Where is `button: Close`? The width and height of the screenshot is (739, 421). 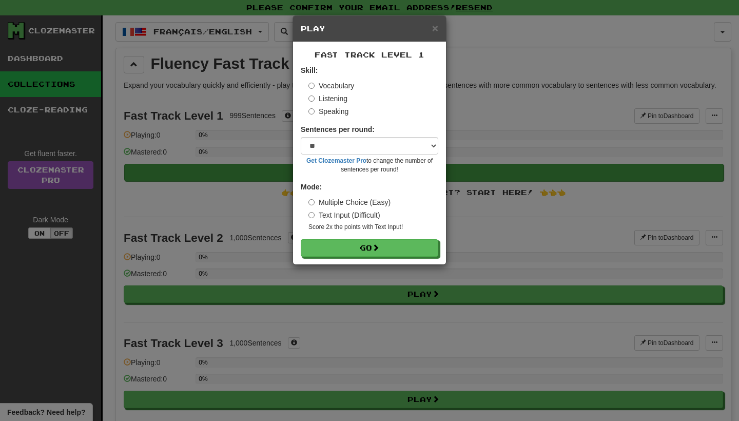 button: Close is located at coordinates (435, 28).